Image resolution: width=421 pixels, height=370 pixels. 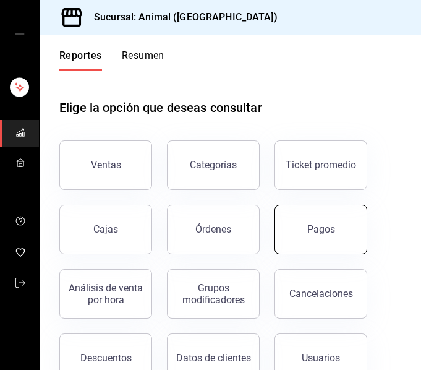 What do you see at coordinates (106, 165) in the screenshot?
I see `button: Ventas` at bounding box center [106, 165].